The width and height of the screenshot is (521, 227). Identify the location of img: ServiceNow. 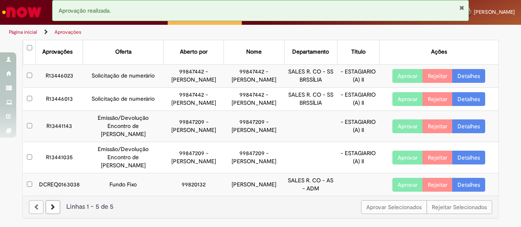
(22, 12).